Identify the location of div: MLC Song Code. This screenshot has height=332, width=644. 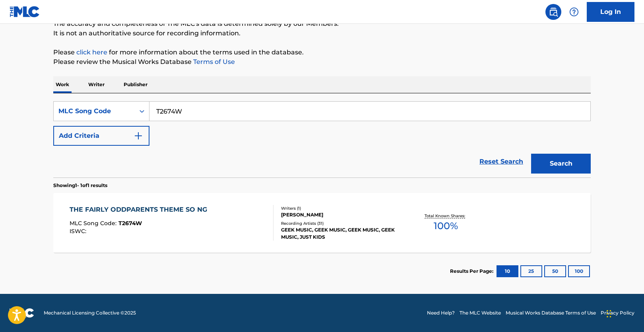
(94, 111).